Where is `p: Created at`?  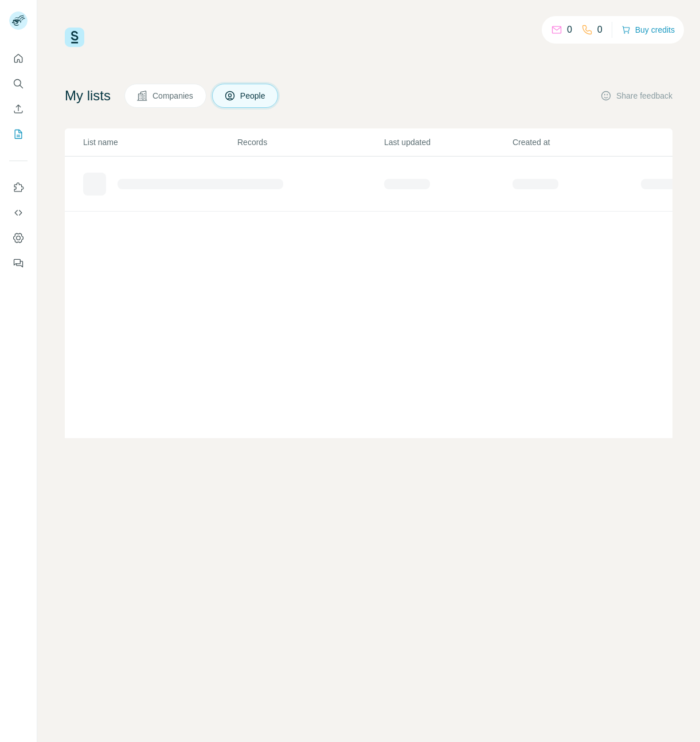 p: Created at is located at coordinates (576, 142).